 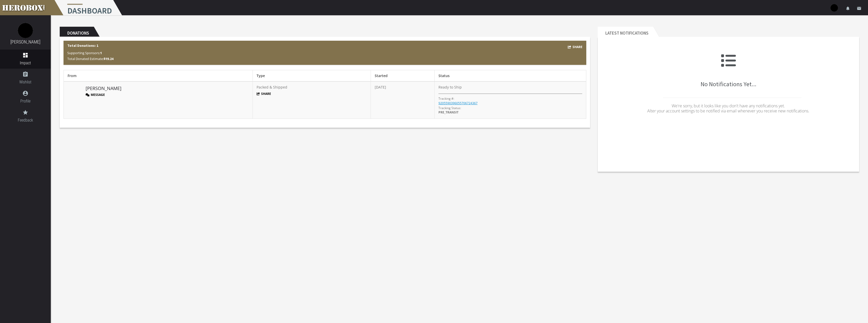 I want to click on a: 9205590396055706724367, so click(x=458, y=103).